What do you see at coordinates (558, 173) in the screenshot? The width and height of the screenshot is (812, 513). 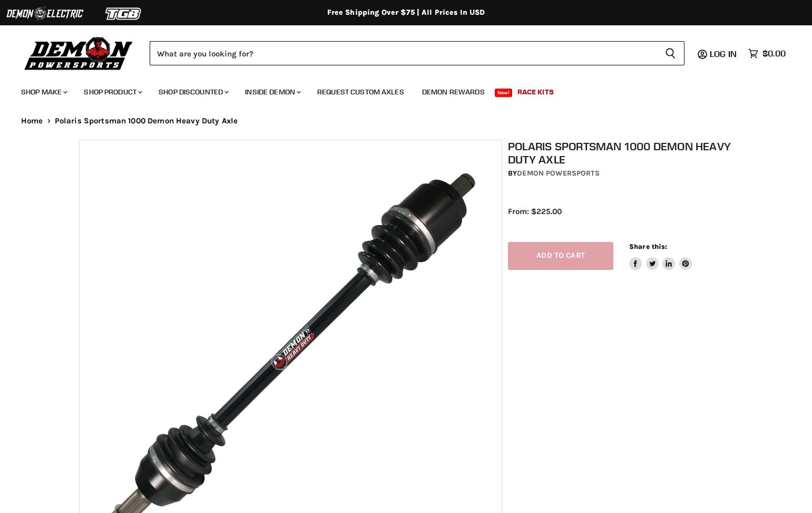 I see `a: Demon Powersports` at bounding box center [558, 173].